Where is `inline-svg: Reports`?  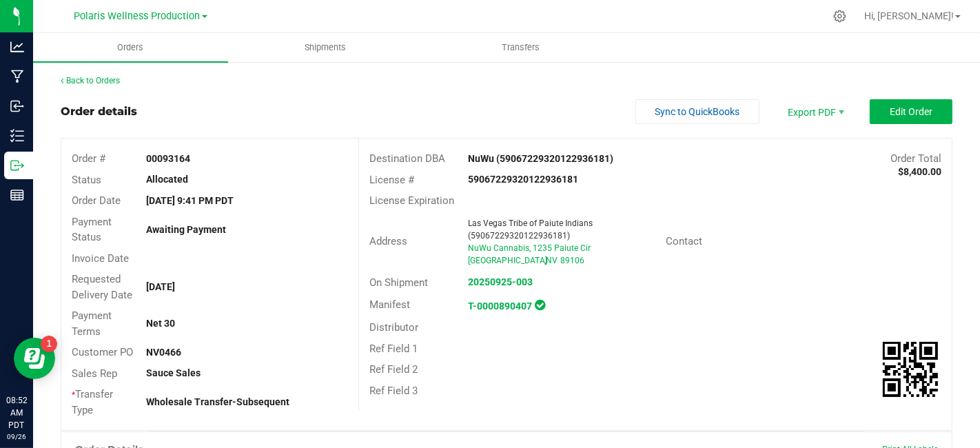
inline-svg: Reports is located at coordinates (17, 195).